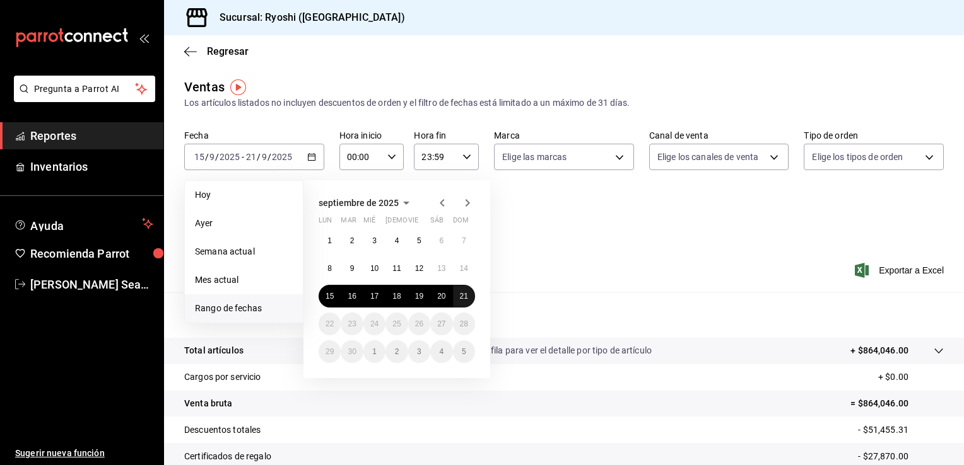  Describe the element at coordinates (84, 89) in the screenshot. I see `button: Pregunta a Parrot AI` at that location.